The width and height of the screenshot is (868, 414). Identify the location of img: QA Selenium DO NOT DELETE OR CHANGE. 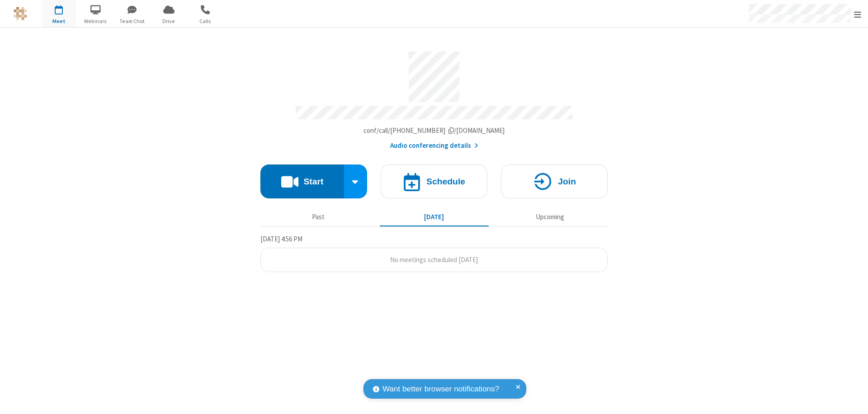
(20, 14).